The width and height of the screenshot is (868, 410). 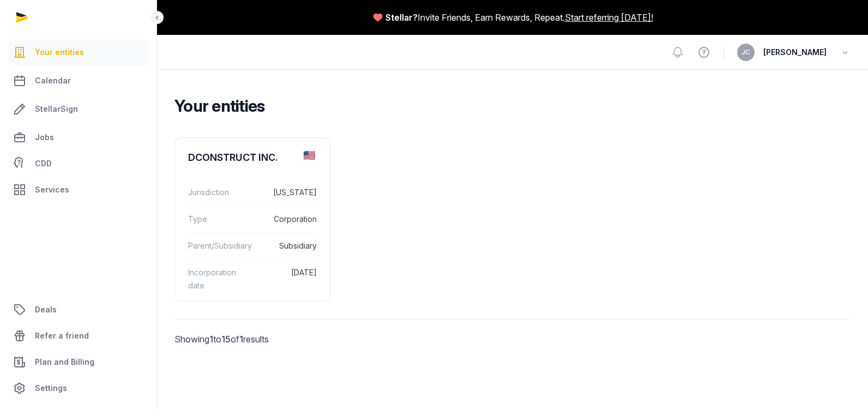 I want to click on img: us.png, so click(x=309, y=155).